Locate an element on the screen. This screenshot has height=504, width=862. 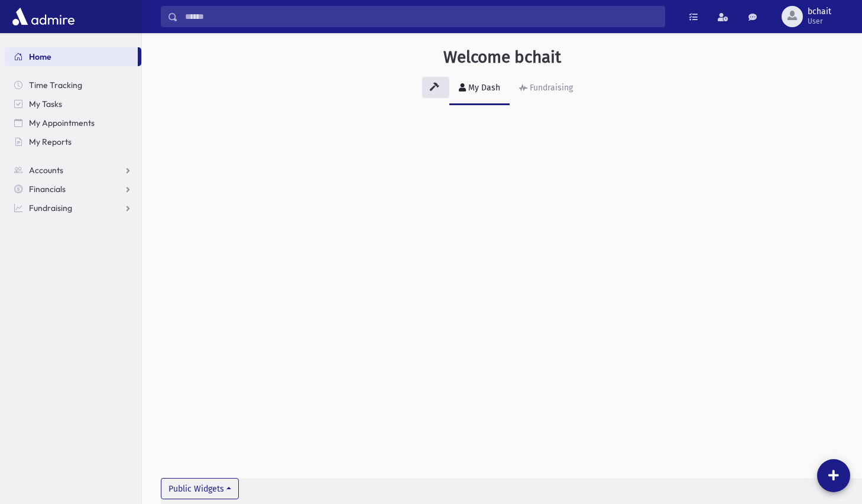
span: Fundraising is located at coordinates (50, 208).